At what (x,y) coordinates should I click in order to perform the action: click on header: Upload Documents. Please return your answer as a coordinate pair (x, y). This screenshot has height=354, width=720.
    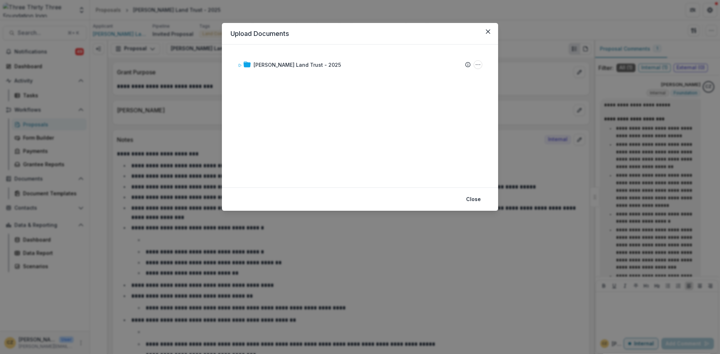
    Looking at the image, I should click on (360, 34).